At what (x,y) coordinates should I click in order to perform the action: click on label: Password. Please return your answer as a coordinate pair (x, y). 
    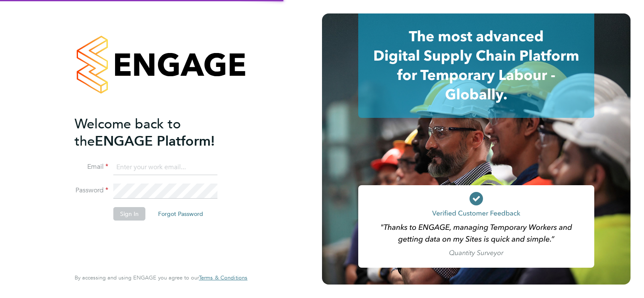
    Looking at the image, I should click on (92, 191).